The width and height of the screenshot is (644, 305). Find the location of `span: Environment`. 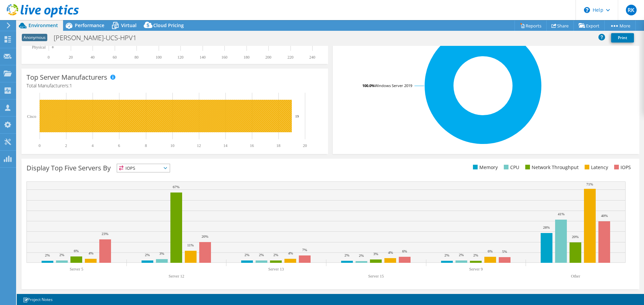

span: Environment is located at coordinates (43, 25).